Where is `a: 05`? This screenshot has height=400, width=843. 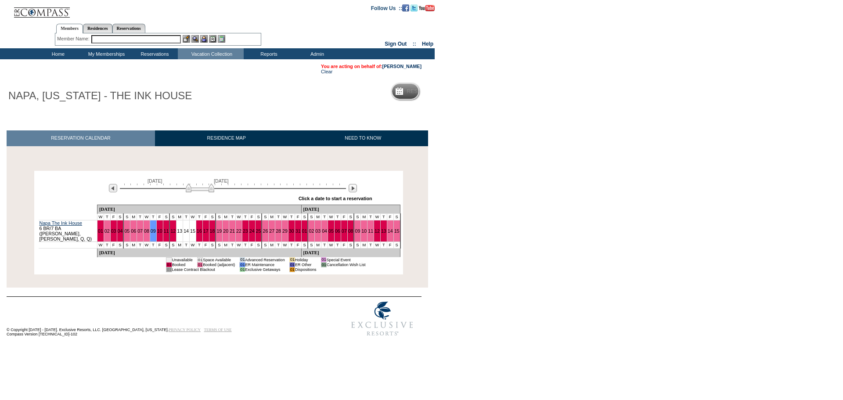
a: 05 is located at coordinates (331, 231).